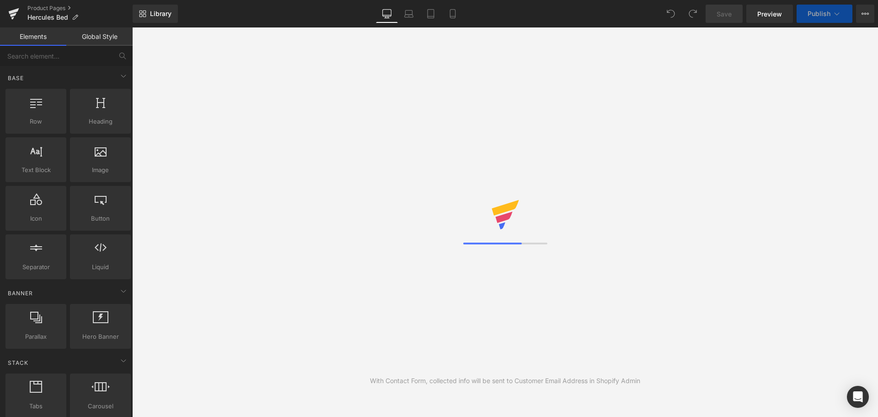 Image resolution: width=878 pixels, height=417 pixels. What do you see at coordinates (770, 14) in the screenshot?
I see `a: Preview` at bounding box center [770, 14].